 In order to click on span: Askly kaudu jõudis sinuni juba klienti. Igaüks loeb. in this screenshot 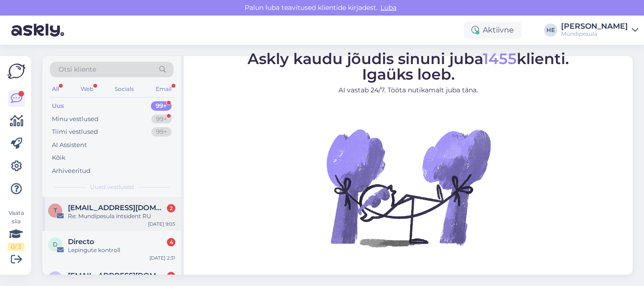, I will do `click(408, 67)`.